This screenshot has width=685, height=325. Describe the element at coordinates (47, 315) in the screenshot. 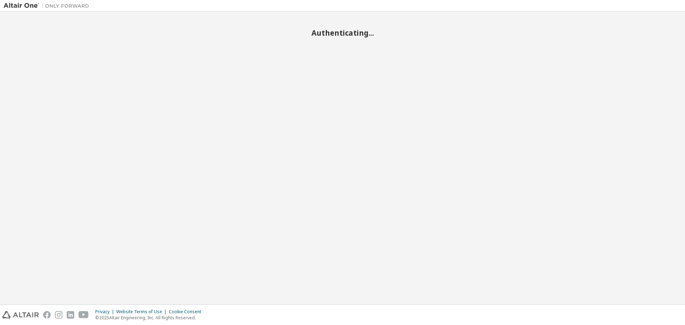

I see `img: facebook.svg` at that location.